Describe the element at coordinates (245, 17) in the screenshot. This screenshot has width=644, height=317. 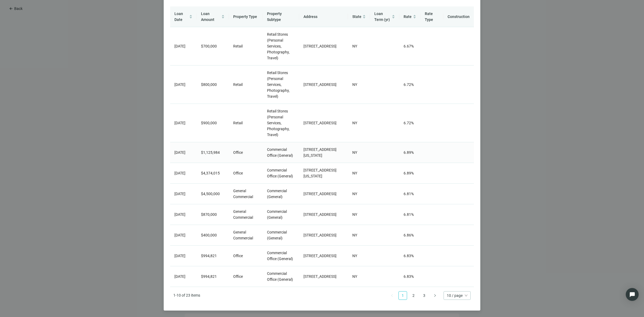
I see `span: Property Type` at that location.